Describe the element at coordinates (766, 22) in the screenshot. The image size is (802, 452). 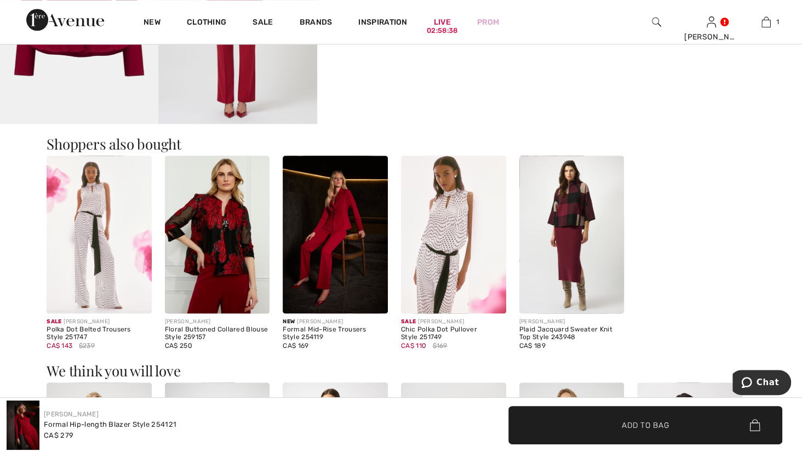
I see `img: My Bag` at that location.